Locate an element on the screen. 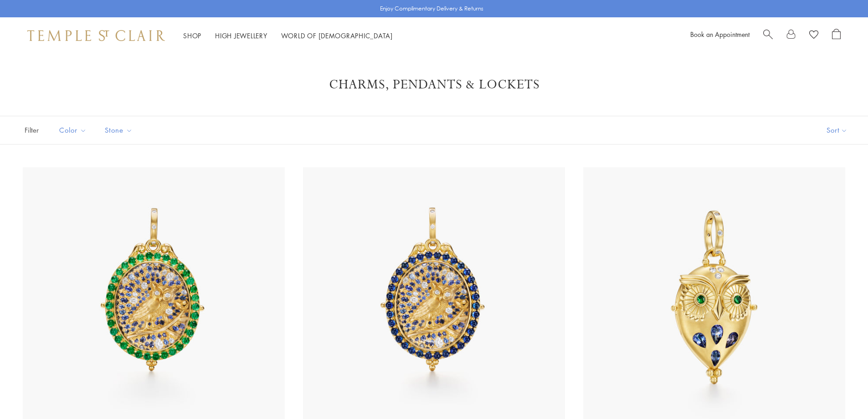 The width and height of the screenshot is (868, 419). img: Temple St. Clair is located at coordinates (96, 36).